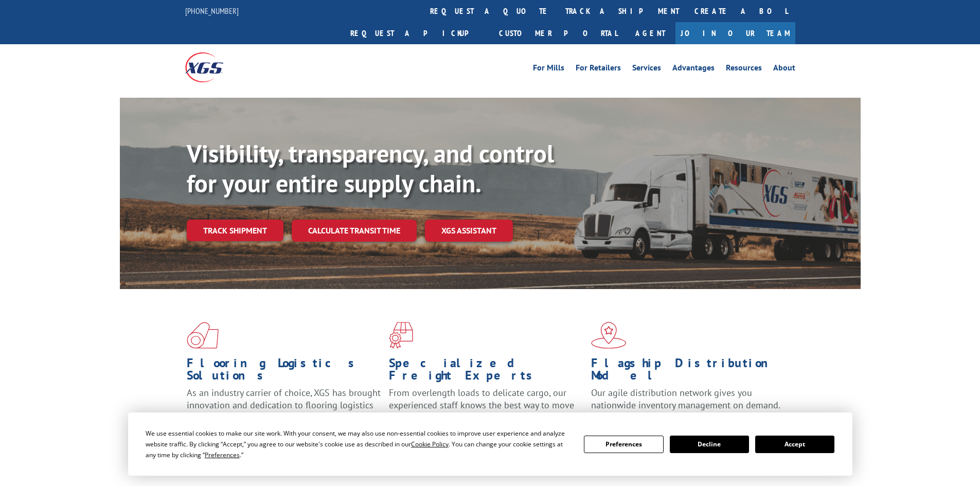  What do you see at coordinates (710, 445) in the screenshot?
I see `button: Decline` at bounding box center [710, 445].